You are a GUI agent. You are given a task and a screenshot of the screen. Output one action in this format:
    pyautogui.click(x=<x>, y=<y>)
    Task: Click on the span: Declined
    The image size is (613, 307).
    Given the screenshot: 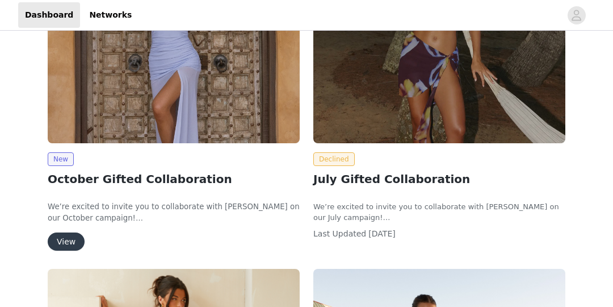 What is the action you would take?
    pyautogui.click(x=334, y=159)
    